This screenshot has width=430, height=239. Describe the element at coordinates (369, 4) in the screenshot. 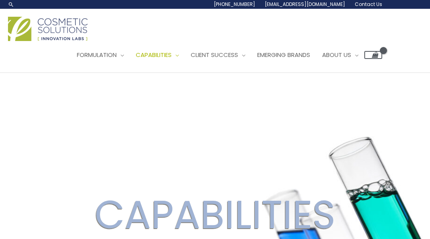

I see `span: Contact Us` at that location.